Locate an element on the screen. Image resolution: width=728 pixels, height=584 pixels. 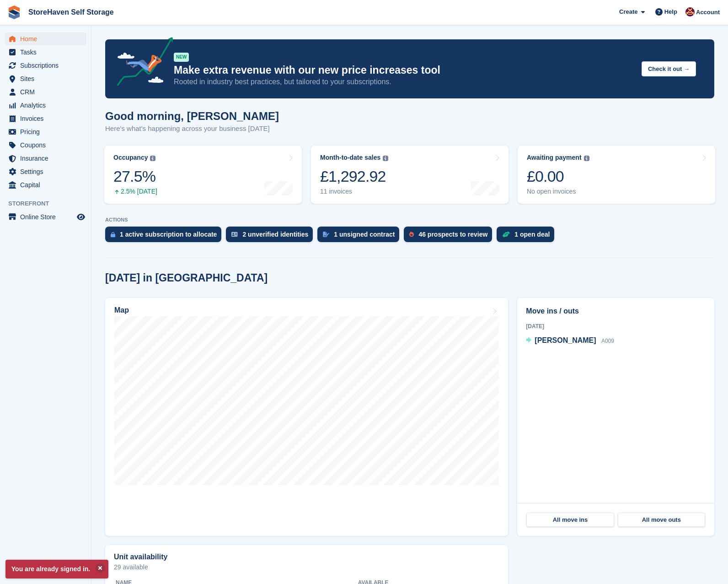
div: Occupancy is located at coordinates (130, 157).